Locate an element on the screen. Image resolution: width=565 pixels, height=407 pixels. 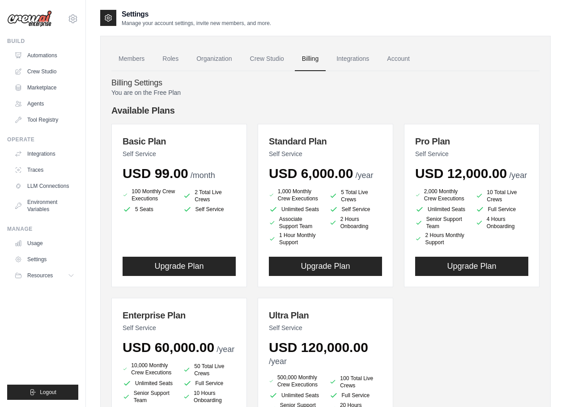
button: Resources is located at coordinates (44, 275).